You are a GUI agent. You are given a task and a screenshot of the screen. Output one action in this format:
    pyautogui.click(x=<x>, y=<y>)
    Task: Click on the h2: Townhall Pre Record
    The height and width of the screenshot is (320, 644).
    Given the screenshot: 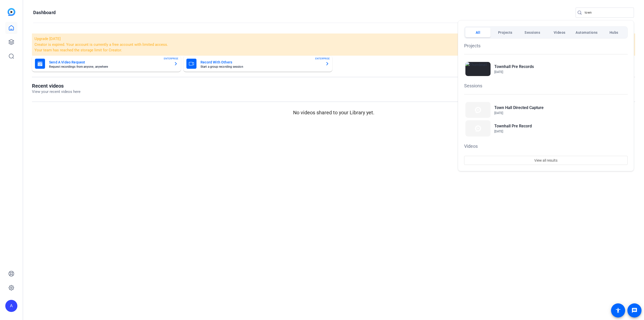 What is the action you would take?
    pyautogui.click(x=513, y=126)
    